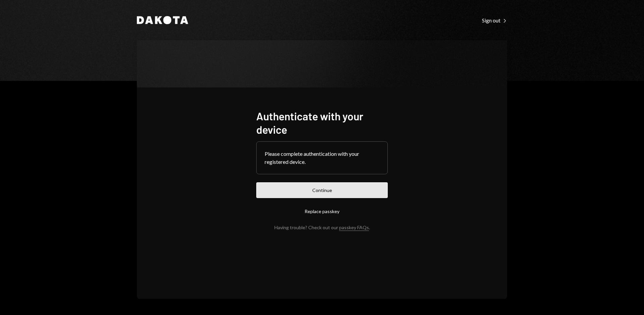 This screenshot has height=315, width=644. Describe the element at coordinates (494, 20) in the screenshot. I see `a: Sign out` at that location.